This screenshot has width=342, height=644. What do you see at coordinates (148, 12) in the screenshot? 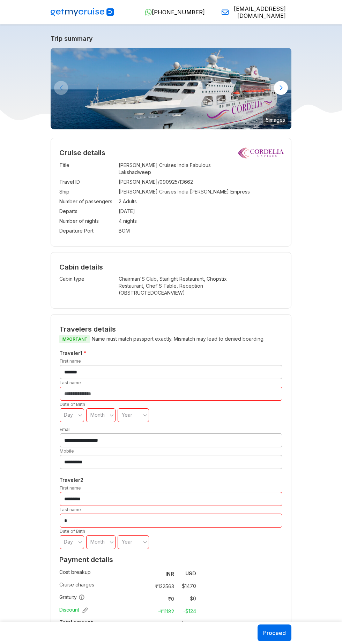
I see `img: WhatsApp` at bounding box center [148, 12].